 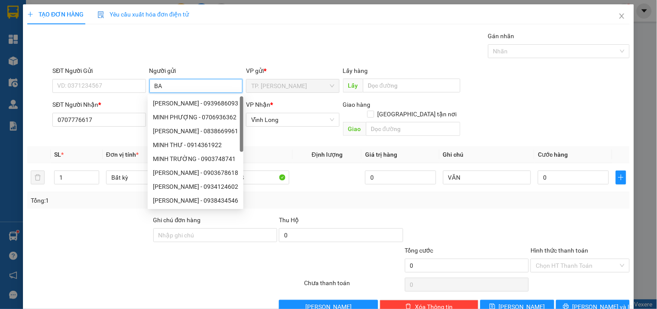 What do you see at coordinates (245, 177) in the screenshot?
I see `input: VD: Bàn, Ghế` at bounding box center [245, 177].